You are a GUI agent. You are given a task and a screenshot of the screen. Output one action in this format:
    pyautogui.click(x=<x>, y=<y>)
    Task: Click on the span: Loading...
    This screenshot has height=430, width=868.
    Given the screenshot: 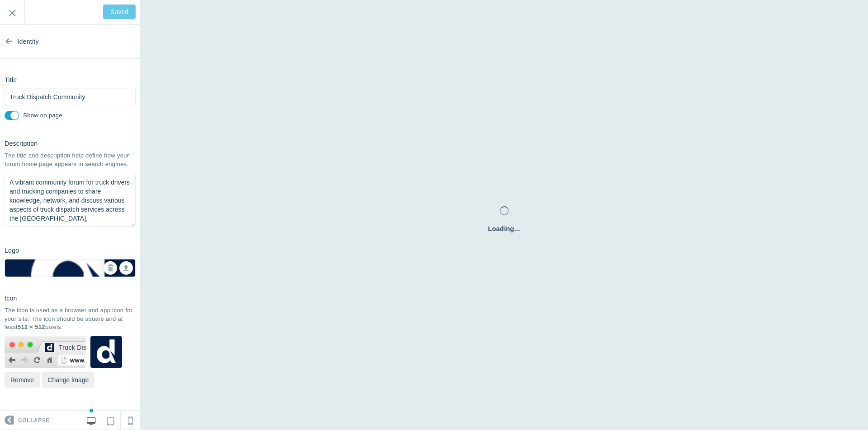 What is the action you would take?
    pyautogui.click(x=503, y=229)
    